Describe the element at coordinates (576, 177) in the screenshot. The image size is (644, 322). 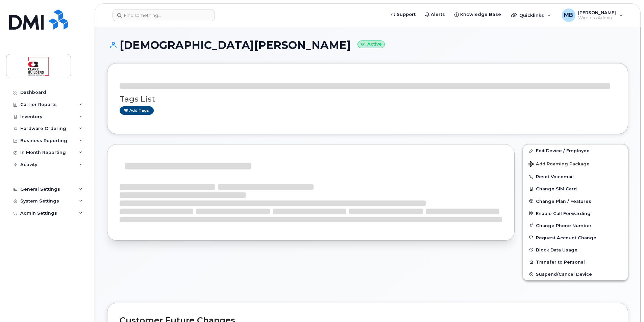
I see `button: Reset Voicemail` at that location.